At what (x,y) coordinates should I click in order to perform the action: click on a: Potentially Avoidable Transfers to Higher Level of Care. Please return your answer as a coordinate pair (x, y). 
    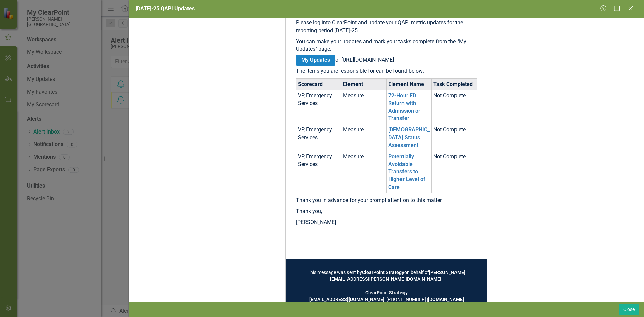
    Looking at the image, I should click on (407, 172).